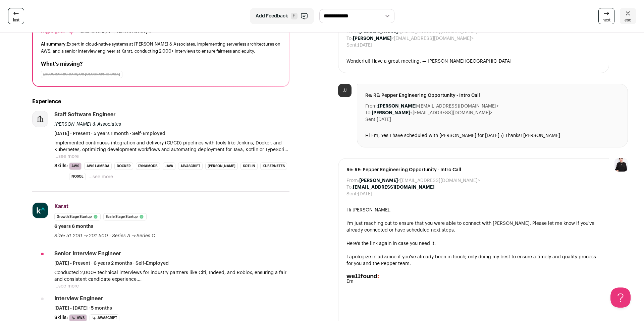 The image size is (644, 321). I want to click on div: Senior Interview Engineer, so click(87, 254).